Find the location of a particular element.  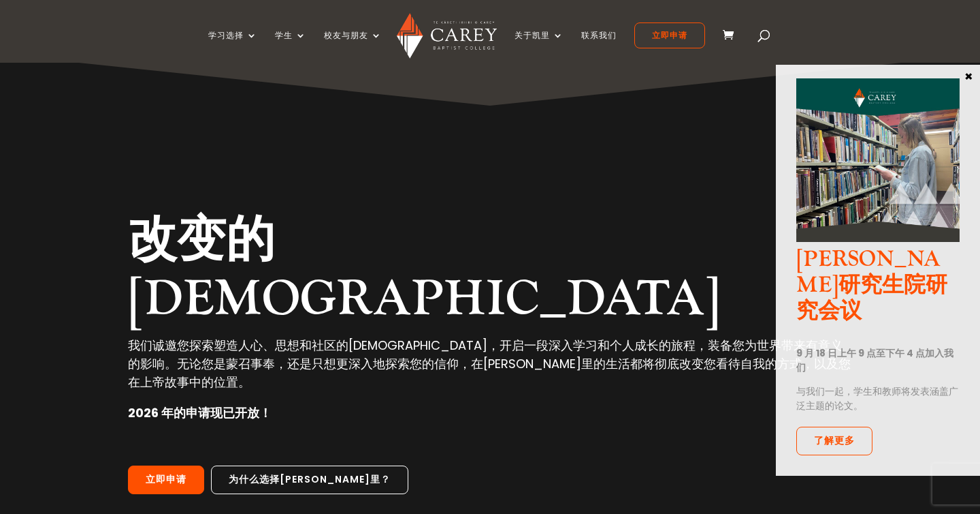

a: 校友与朋友 is located at coordinates (353, 46).